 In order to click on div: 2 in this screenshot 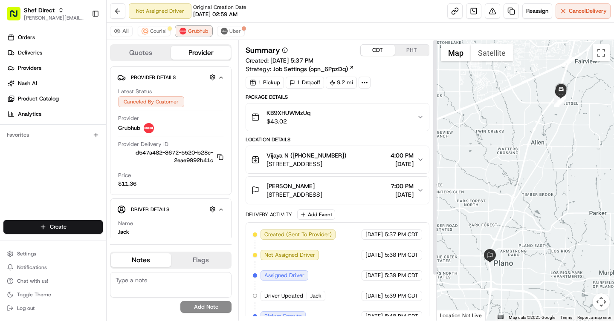, I will do `click(561, 99)`.